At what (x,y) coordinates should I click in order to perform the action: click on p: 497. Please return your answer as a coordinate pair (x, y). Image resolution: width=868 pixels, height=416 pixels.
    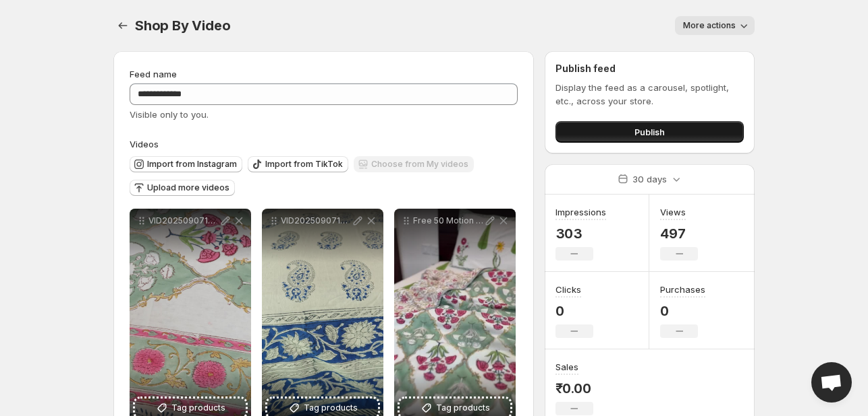
    Looking at the image, I should click on (679, 234).